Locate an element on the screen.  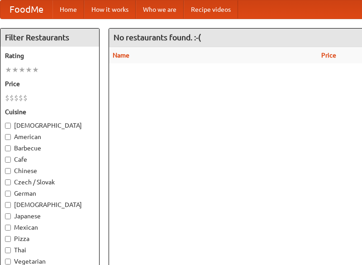
ng-pluralize: No restaurants found. :-( is located at coordinates (157, 37).